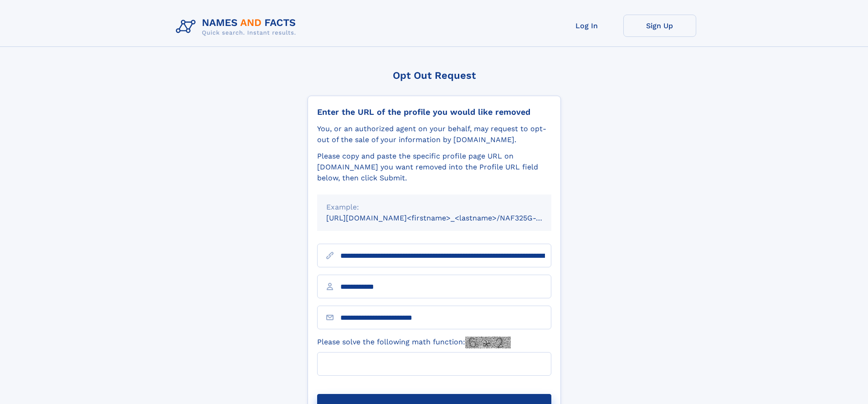 The height and width of the screenshot is (404, 868). Describe the element at coordinates (238, 27) in the screenshot. I see `img: Logo Names and Facts` at that location.